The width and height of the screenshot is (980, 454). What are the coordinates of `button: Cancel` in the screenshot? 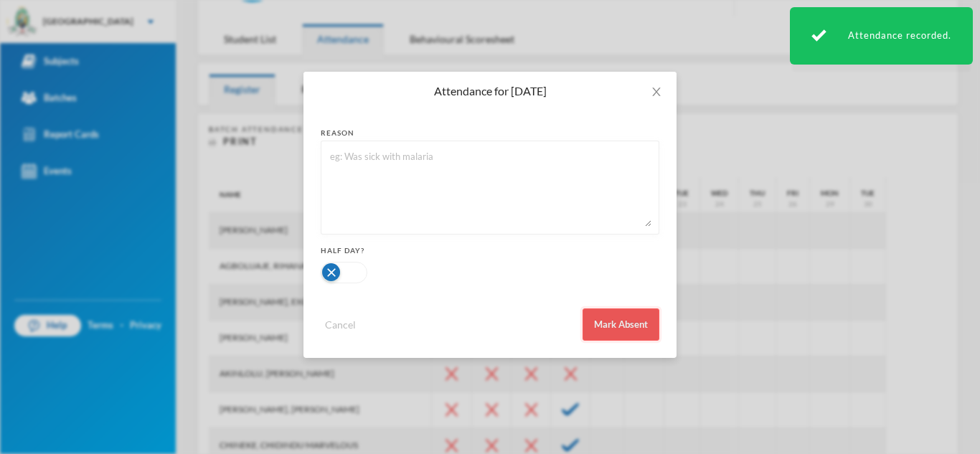 It's located at (340, 324).